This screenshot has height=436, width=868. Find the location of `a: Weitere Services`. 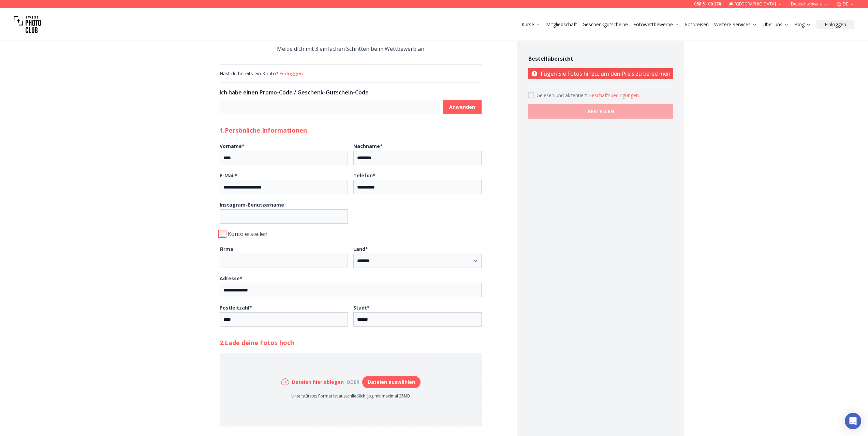

a: Weitere Services is located at coordinates (735, 25).